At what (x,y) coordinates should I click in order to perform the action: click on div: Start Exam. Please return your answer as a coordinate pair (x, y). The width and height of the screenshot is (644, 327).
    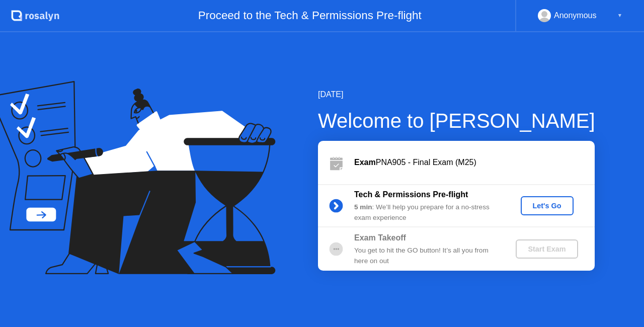
    Looking at the image, I should click on (546, 249).